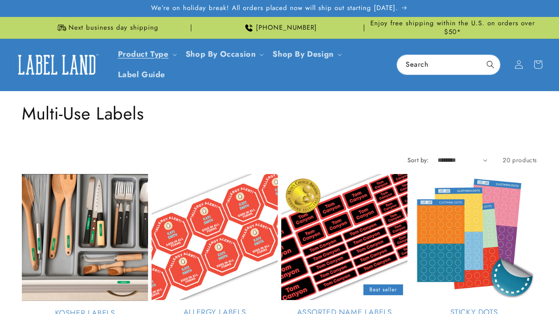 The image size is (559, 314). What do you see at coordinates (279, 113) in the screenshot?
I see `h1: Multi-Use Labels` at bounding box center [279, 113].